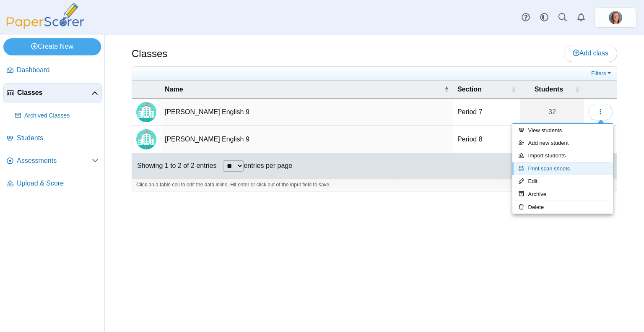  Describe the element at coordinates (563, 155) in the screenshot. I see `a: Import students` at that location.